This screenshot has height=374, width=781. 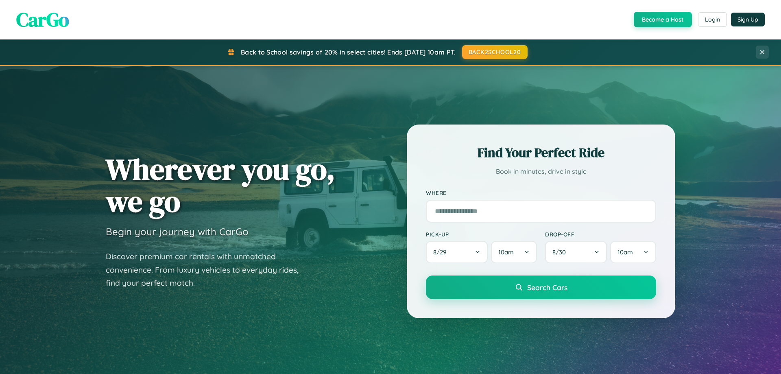 What do you see at coordinates (712, 20) in the screenshot?
I see `button: Login` at bounding box center [712, 20].